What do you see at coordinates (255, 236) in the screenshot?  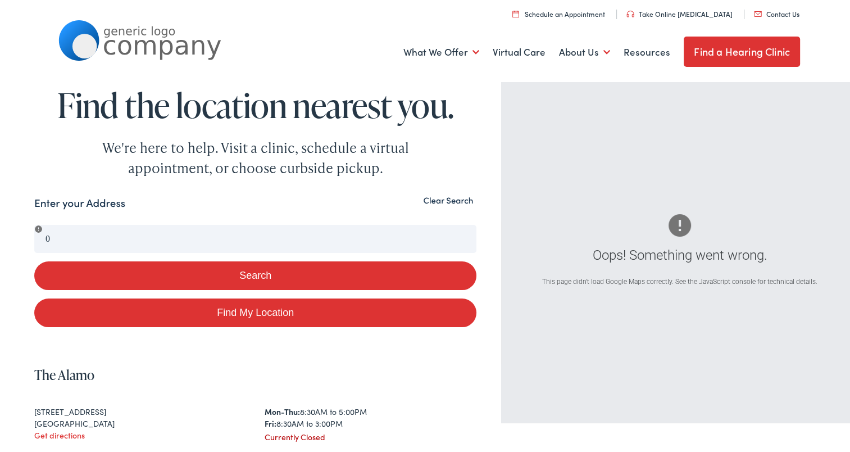 I see `input: Enter your address or zip code` at bounding box center [255, 236].